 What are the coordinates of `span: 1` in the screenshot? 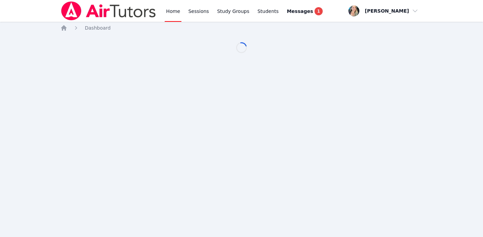 It's located at (319, 11).